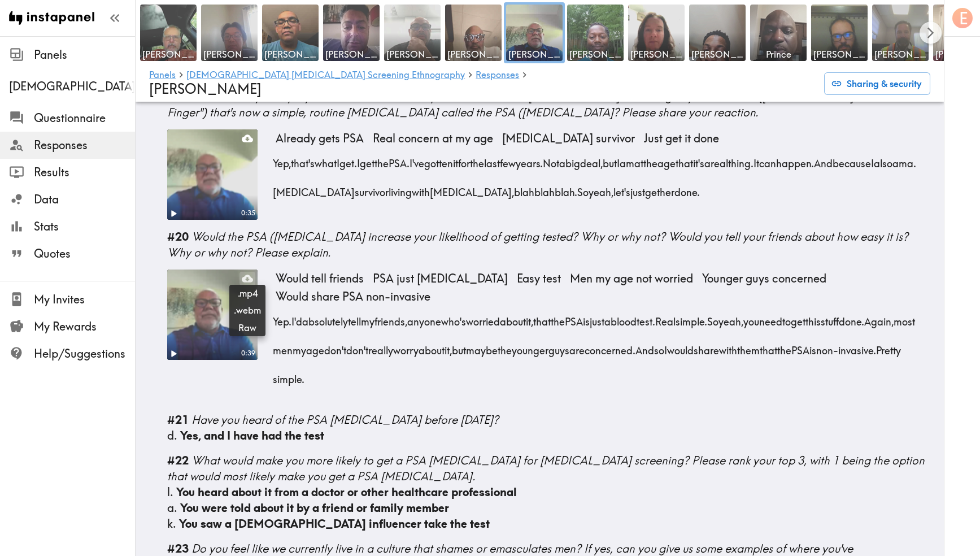 Image resolution: width=980 pixels, height=556 pixels. Describe the element at coordinates (667, 188) in the screenshot. I see `span: her` at that location.